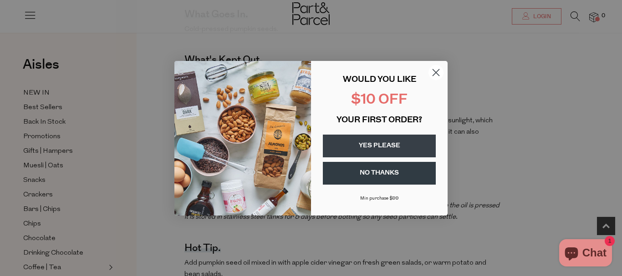  What do you see at coordinates (379, 198) in the screenshot?
I see `span: Min purchase $99` at bounding box center [379, 198].